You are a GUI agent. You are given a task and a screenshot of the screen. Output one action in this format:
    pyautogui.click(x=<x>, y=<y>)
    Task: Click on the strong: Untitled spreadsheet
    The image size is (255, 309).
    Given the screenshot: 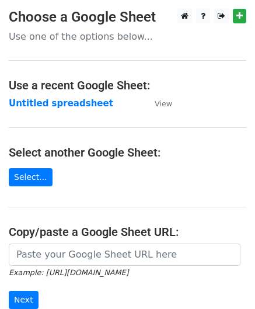 What is the action you would take?
    pyautogui.click(x=61, y=103)
    